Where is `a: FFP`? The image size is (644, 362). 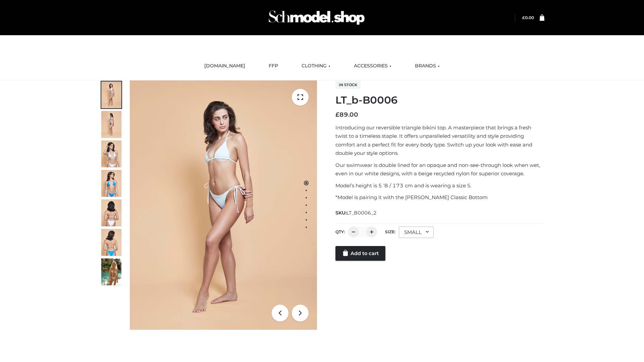 a: FFP is located at coordinates (274, 66).